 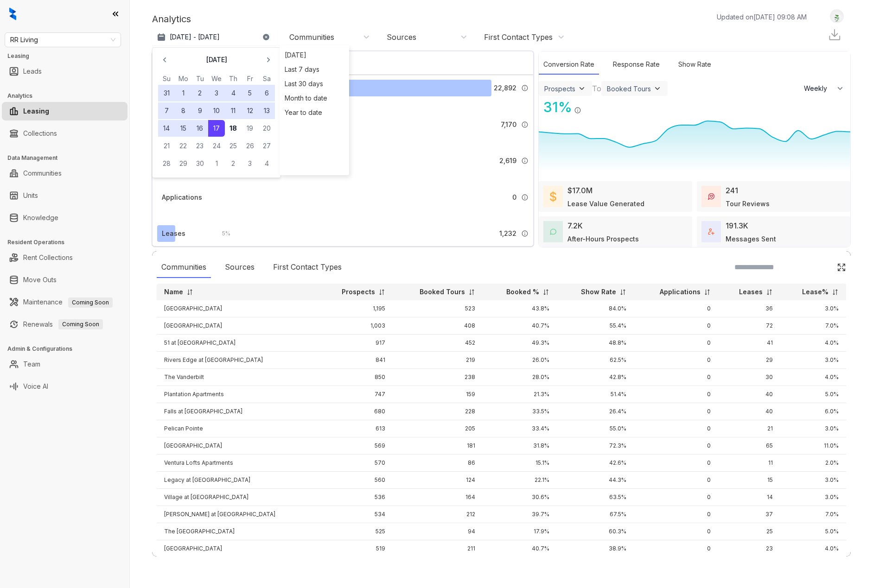 What do you see at coordinates (438, 531) in the screenshot?
I see `td: 94` at bounding box center [438, 531].